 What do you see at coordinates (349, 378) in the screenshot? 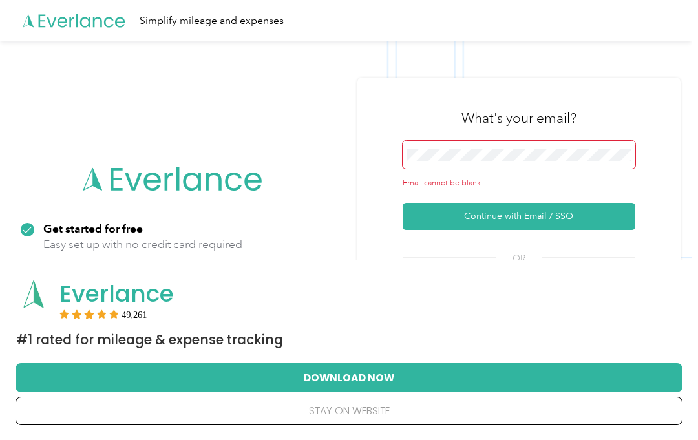
I see `button: Download Now` at bounding box center [349, 378].